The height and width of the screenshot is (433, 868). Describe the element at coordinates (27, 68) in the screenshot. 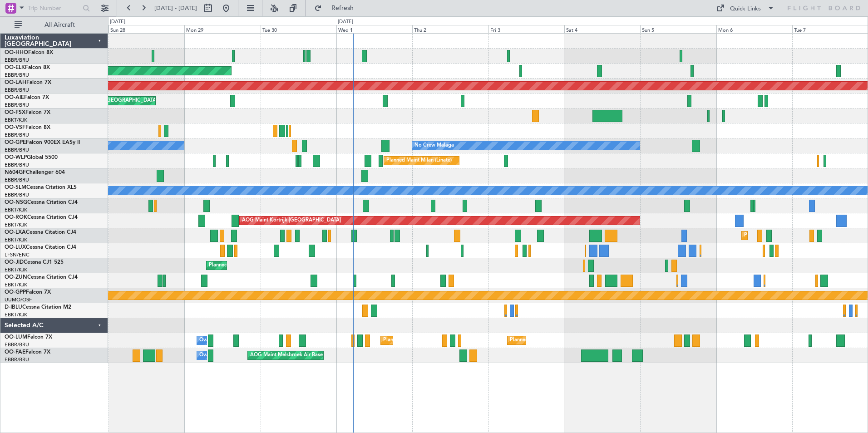

I see `a: OO-ELKFalcon 8X` at that location.